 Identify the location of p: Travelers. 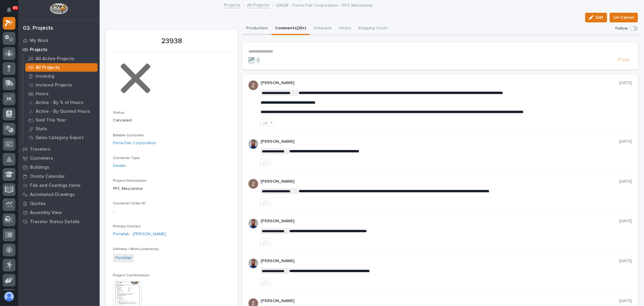
(40, 149).